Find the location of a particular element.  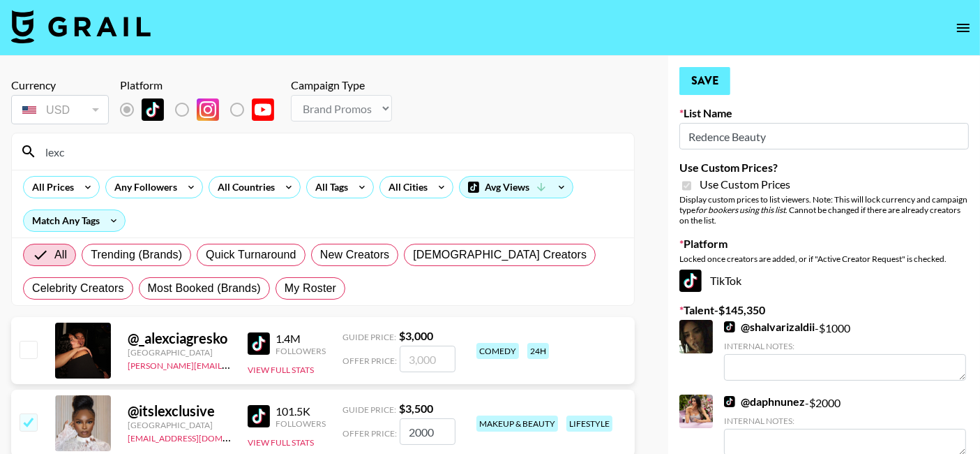

div: All Tags is located at coordinates (328, 187).